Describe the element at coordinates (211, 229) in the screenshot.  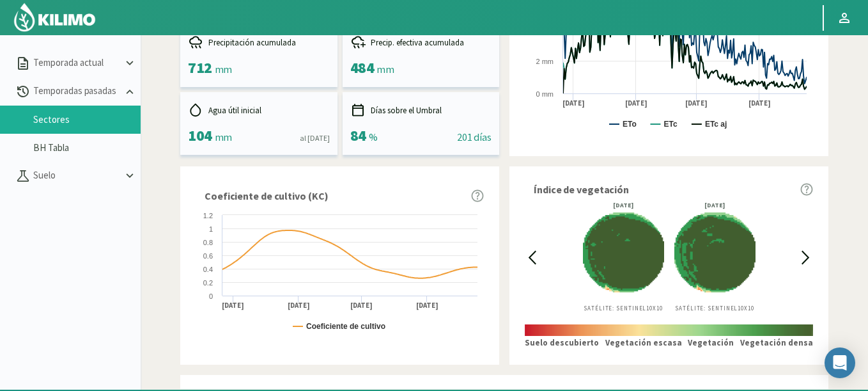
I see `text: 1` at that location.